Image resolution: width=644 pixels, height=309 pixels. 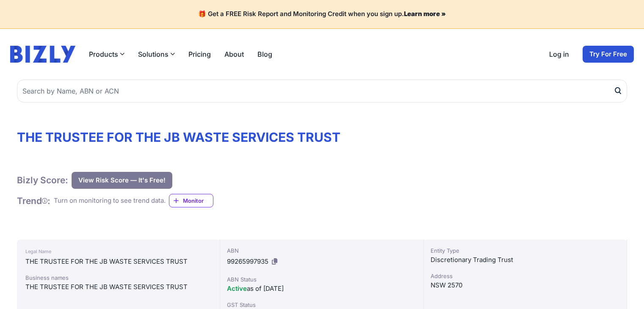 What do you see at coordinates (198, 201) in the screenshot?
I see `span: Monitor` at bounding box center [198, 201].